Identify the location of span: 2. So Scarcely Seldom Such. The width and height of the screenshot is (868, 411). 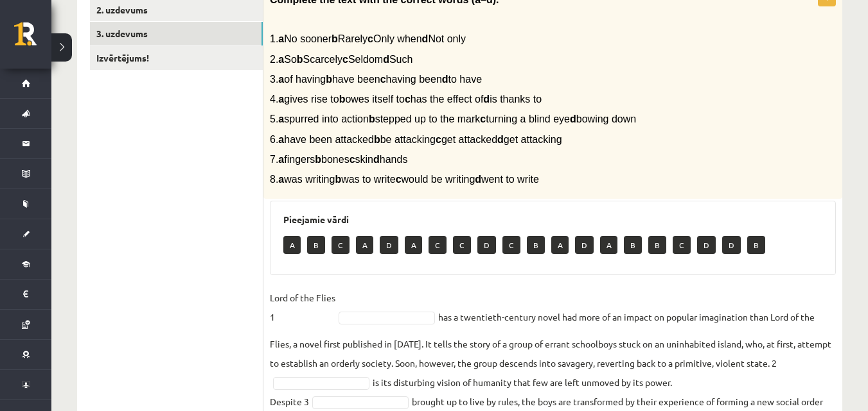
(341, 59).